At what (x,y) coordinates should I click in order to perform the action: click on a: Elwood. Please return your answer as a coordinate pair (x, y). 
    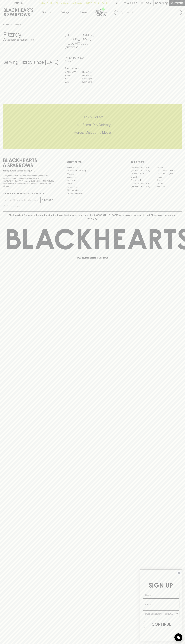
    Looking at the image, I should click on (144, 177).